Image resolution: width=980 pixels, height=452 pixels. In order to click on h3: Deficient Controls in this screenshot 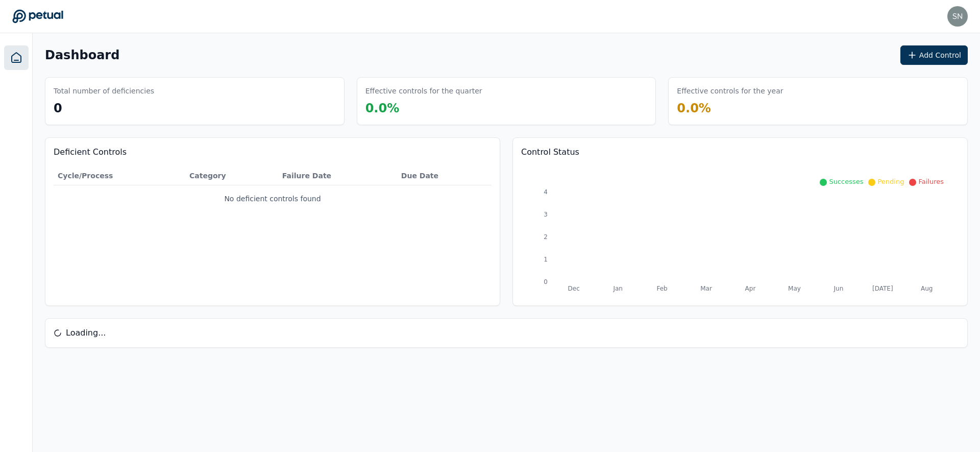, I will do `click(273, 152)`.